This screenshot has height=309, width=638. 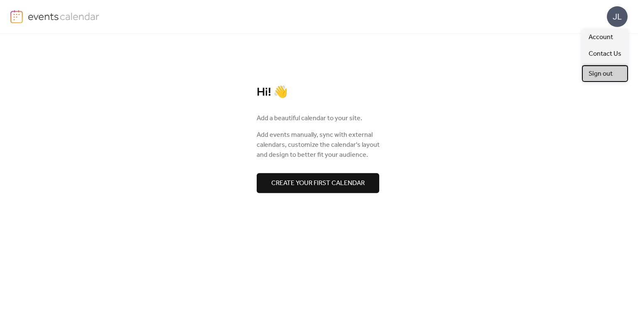 I want to click on span: Add a beautiful calendar to your site., so click(x=310, y=118).